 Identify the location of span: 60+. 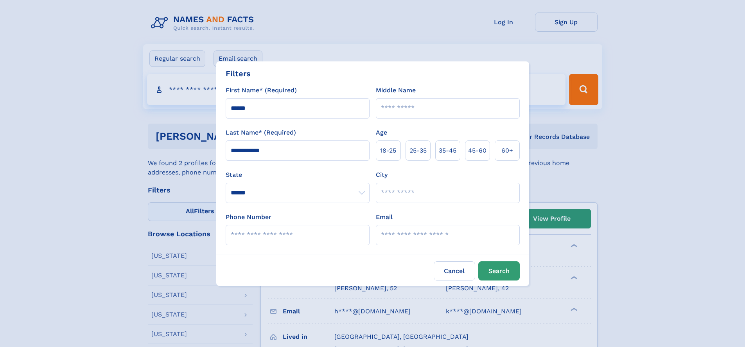
(507, 150).